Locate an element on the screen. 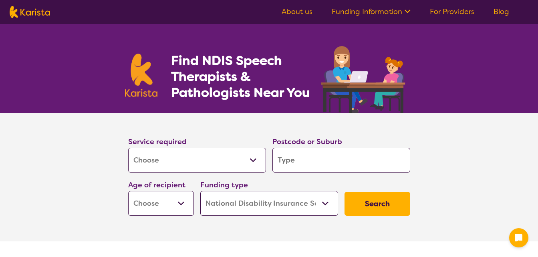 This screenshot has width=538, height=257. h1: Find NDIS Speech Therapists & Pathologists Near You is located at coordinates (245, 77).